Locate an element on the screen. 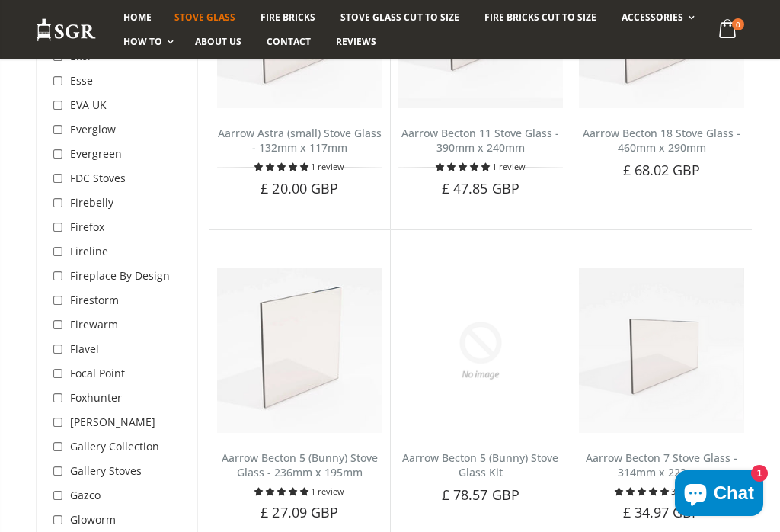 Image resolution: width=780 pixels, height=532 pixels. span: Fireplace By Design is located at coordinates (120, 275).